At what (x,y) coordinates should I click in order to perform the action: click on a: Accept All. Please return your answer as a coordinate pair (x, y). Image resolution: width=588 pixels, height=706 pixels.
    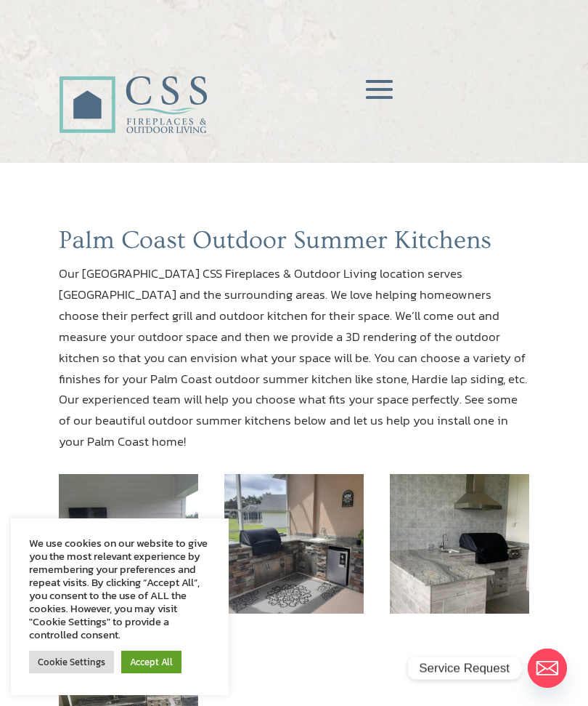
    Looking at the image, I should click on (151, 662).